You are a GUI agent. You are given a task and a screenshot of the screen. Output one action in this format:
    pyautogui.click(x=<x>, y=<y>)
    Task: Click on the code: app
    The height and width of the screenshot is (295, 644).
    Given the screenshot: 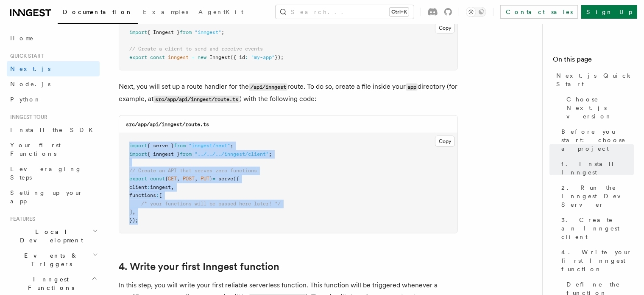 What is the action you would take?
    pyautogui.click(x=411, y=87)
    